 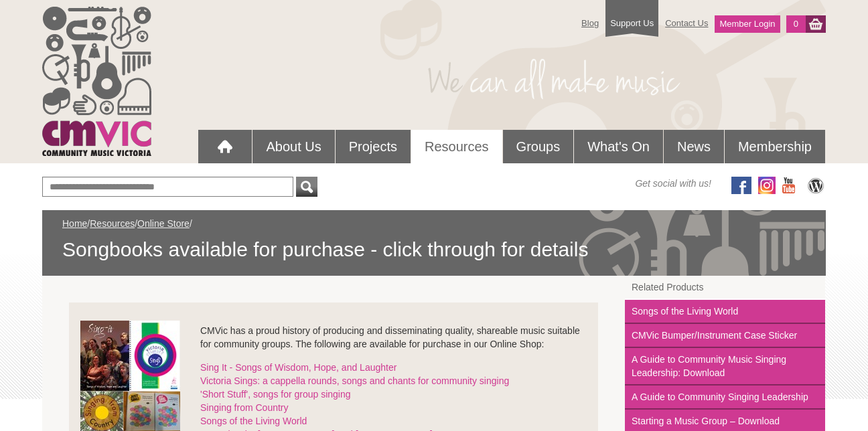 I want to click on p: CMVic has a proud history of producing and disseminating quality, shareable music suitable for co..., so click(x=334, y=338).